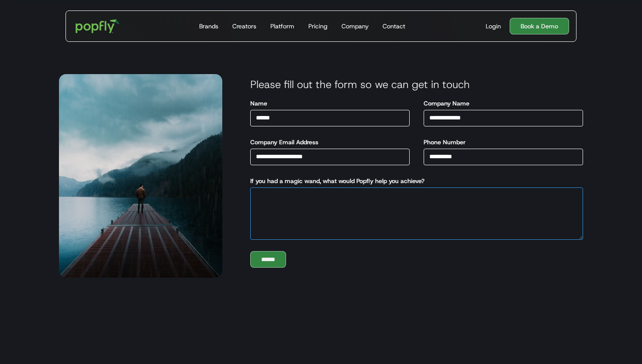 The width and height of the screenshot is (642, 364). Describe the element at coordinates (318, 26) in the screenshot. I see `div: Pricing` at that location.